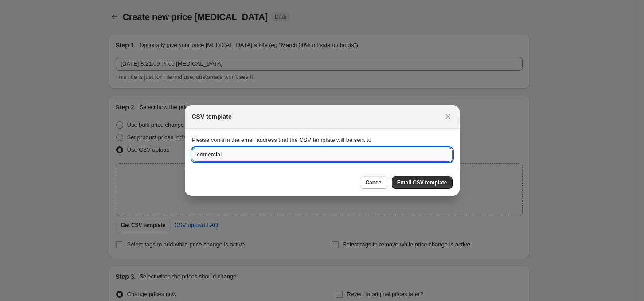 This screenshot has width=644, height=301. Describe the element at coordinates (374, 183) in the screenshot. I see `button: Cancel` at that location.